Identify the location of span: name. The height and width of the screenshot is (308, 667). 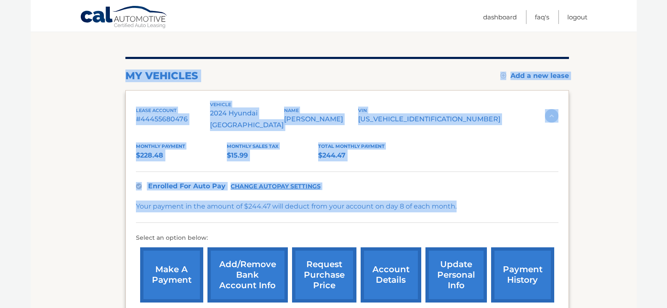
(291, 110).